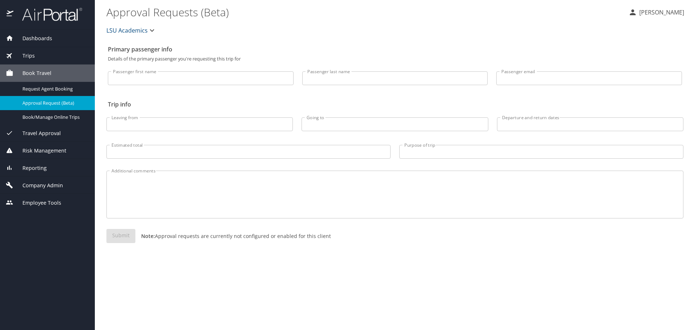 The height and width of the screenshot is (330, 695). I want to click on span: Reporting, so click(30, 168).